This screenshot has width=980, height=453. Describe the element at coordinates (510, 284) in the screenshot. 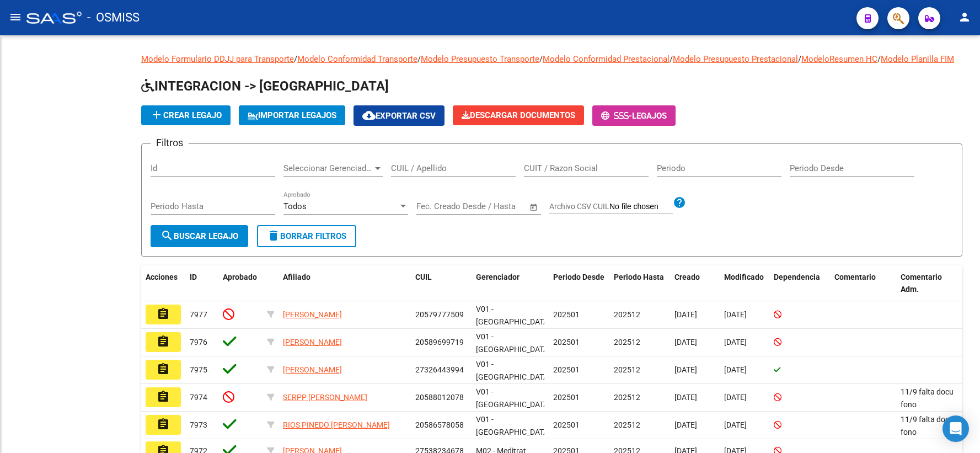

I see `datatable-header-cell: Gerenciador` at that location.